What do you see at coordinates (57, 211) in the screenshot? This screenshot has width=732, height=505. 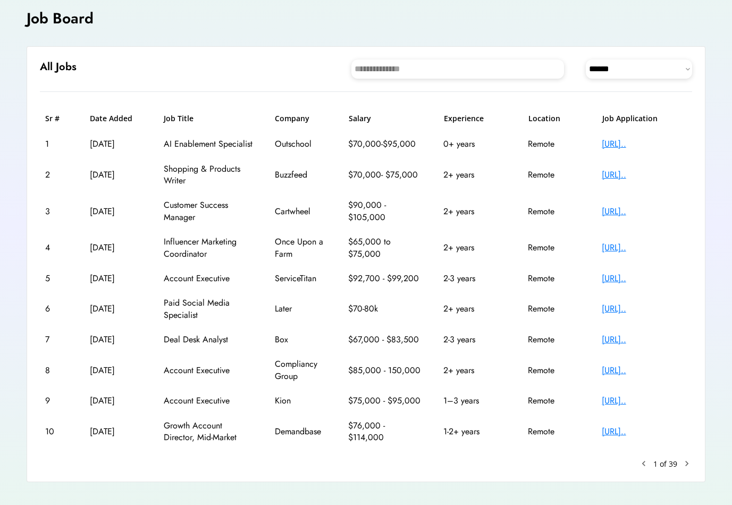 I see `div: 3` at bounding box center [57, 211].